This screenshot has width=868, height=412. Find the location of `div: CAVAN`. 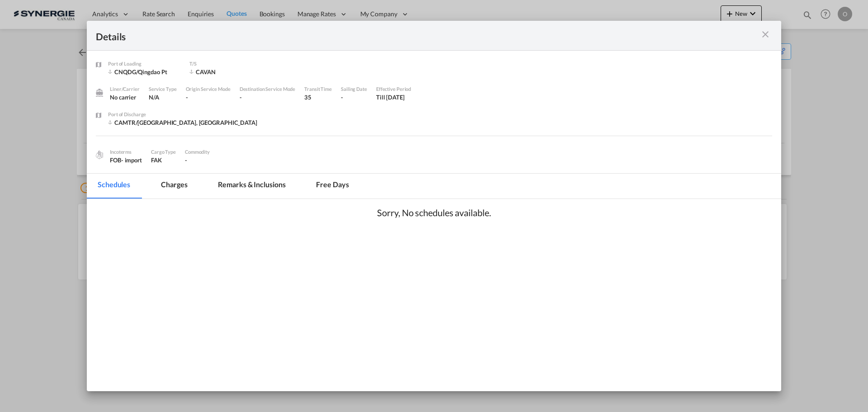

div: CAVAN is located at coordinates (226, 72).